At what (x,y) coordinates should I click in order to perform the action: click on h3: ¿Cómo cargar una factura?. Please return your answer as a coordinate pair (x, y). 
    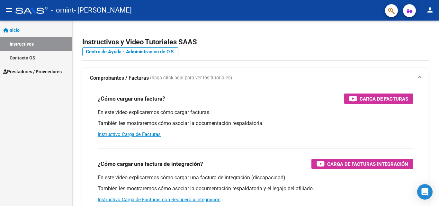
    Looking at the image, I should click on (132, 99).